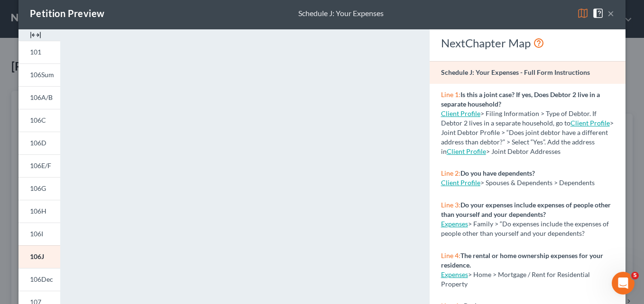 Image resolution: width=644 pixels, height=304 pixels. I want to click on strong: Schedule J: Your Expenses - Full Form Instructions, so click(515, 72).